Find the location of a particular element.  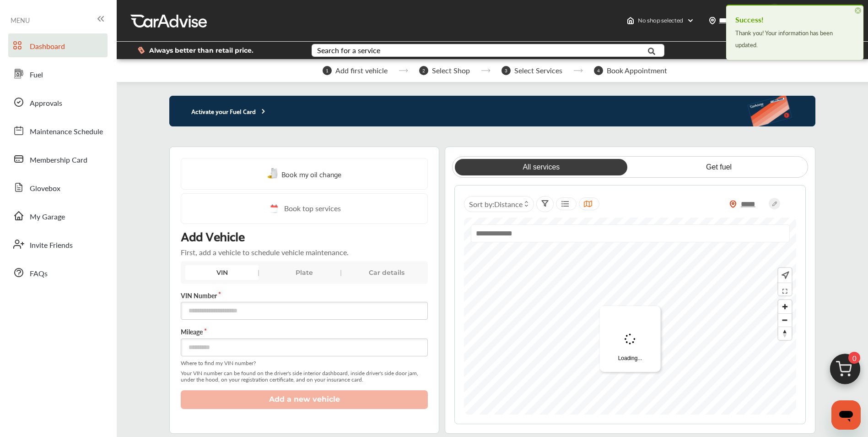

img: location_vector_orange.38f05af8.svg is located at coordinates (733, 203).